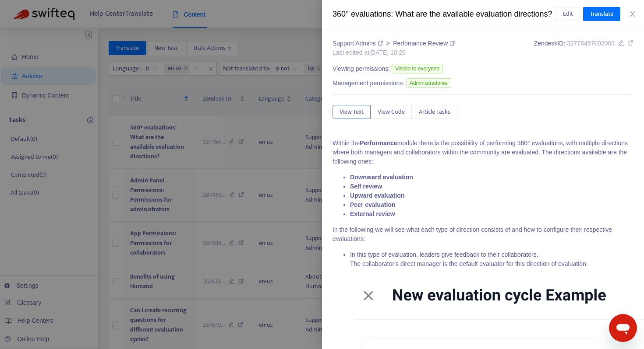 This screenshot has width=644, height=349. What do you see at coordinates (377, 195) in the screenshot?
I see `strong: Upward evaluation` at bounding box center [377, 195].